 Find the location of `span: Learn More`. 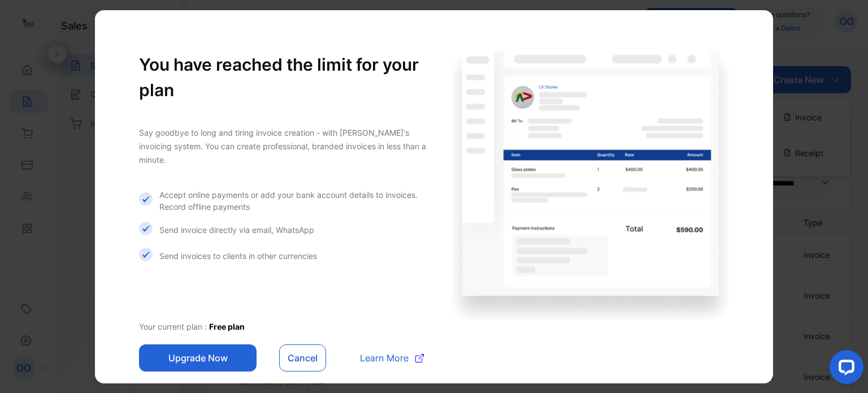

span: Learn More is located at coordinates (384, 358).